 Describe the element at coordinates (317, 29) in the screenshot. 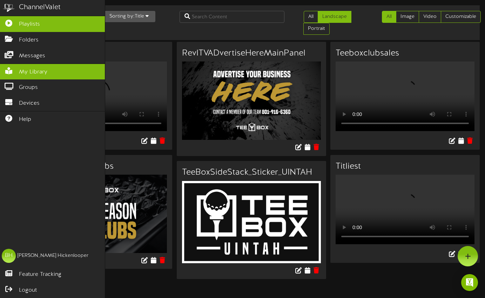

I see `a: Portrait` at that location.